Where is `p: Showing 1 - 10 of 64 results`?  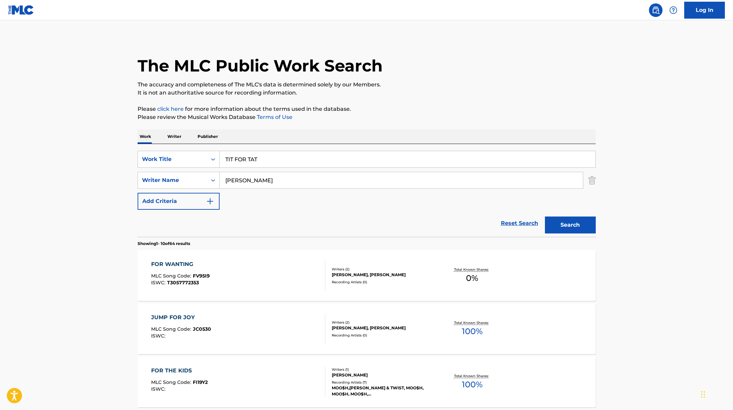 p: Showing 1 - 10 of 64 results is located at coordinates (164, 244).